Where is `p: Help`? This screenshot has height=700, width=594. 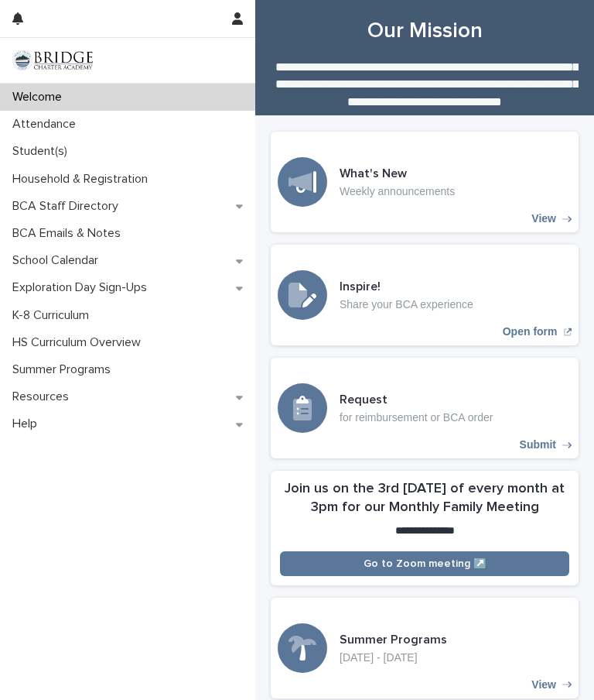
p: Help is located at coordinates (28, 423).